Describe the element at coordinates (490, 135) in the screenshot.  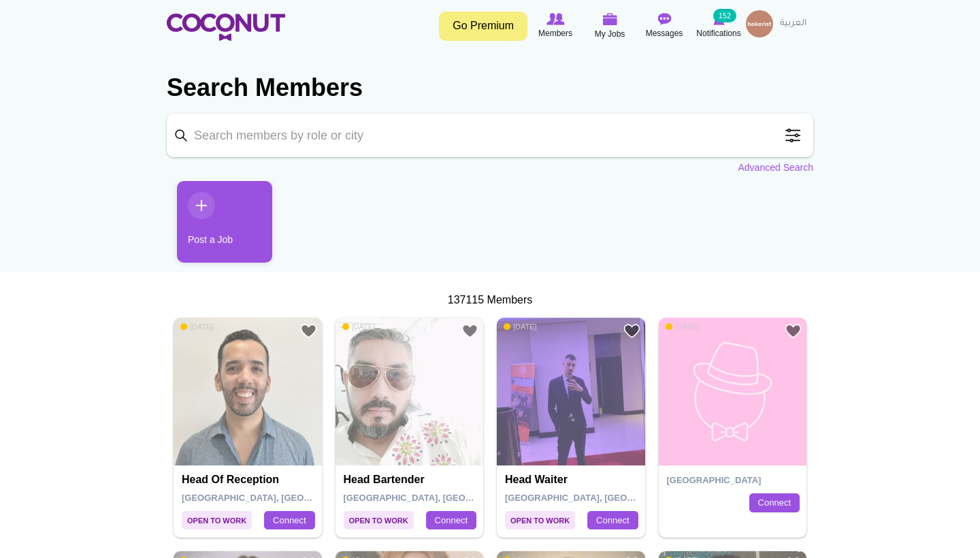
I see `input: Search members by role or city` at that location.